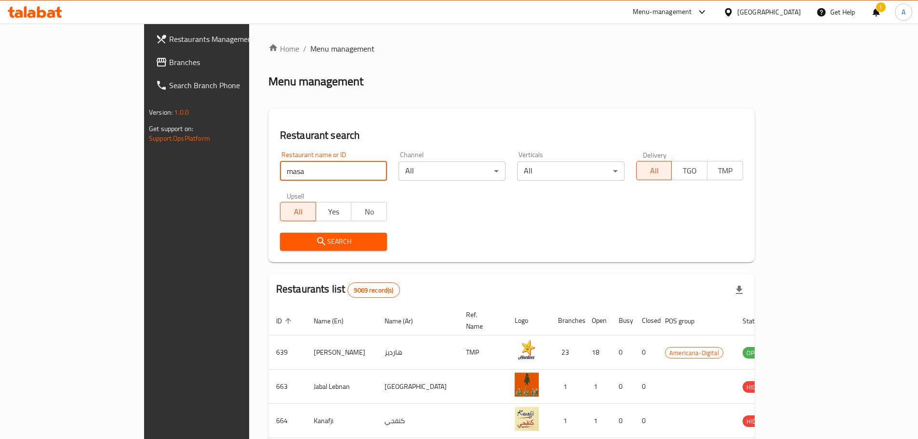 The width and height of the screenshot is (918, 439). What do you see at coordinates (181, 112) in the screenshot?
I see `span: 1.0.0` at bounding box center [181, 112].